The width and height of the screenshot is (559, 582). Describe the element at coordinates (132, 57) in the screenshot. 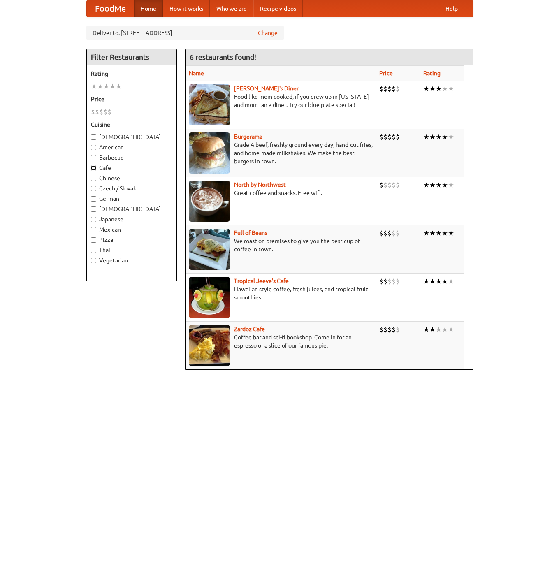

I see `h4: Filter Restaurants` at that location.